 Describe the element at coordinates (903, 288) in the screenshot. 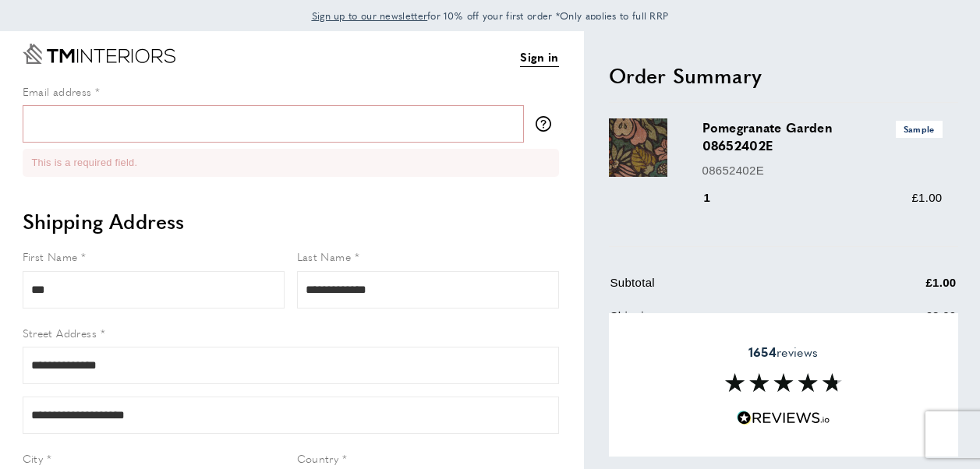

I see `td: £1.00` at that location.